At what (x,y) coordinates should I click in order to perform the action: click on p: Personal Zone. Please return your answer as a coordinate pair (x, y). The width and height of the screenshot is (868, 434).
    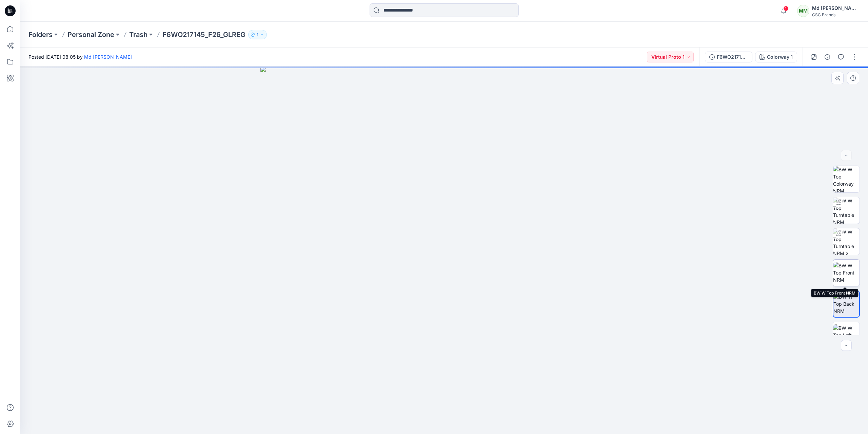
    Looking at the image, I should click on (91, 35).